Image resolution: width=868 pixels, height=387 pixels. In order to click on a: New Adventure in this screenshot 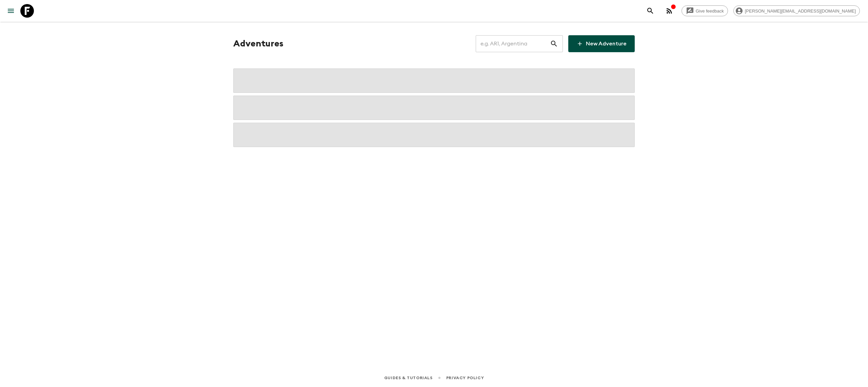, I will do `click(602, 44)`.